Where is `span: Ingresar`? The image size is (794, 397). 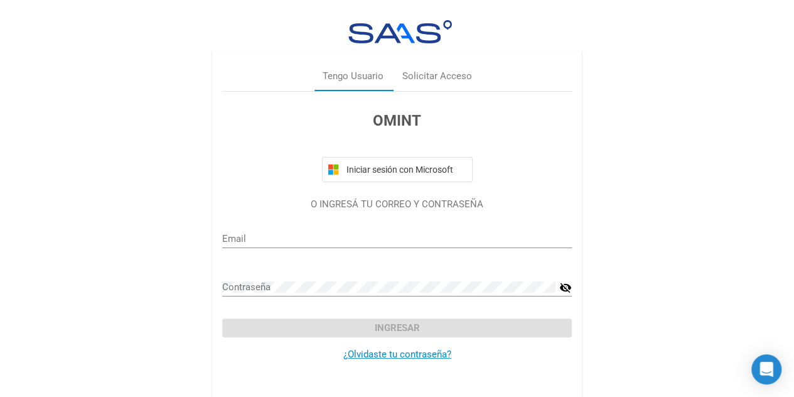
span: Ingresar is located at coordinates (397, 328).